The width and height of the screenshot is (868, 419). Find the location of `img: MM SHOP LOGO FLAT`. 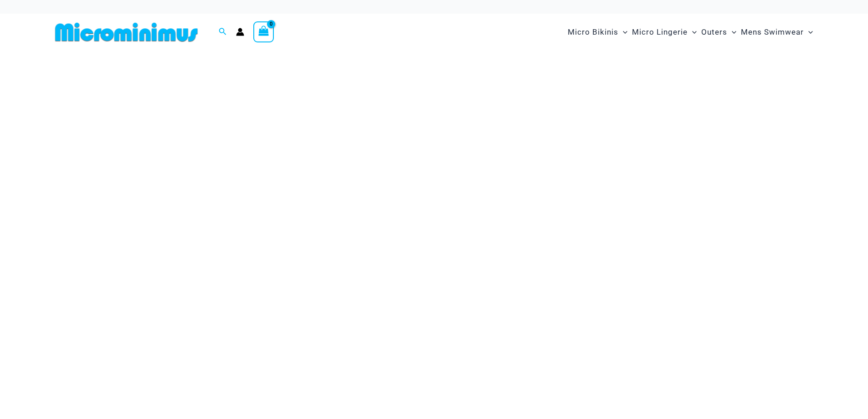

img: MM SHOP LOGO FLAT is located at coordinates (127, 32).